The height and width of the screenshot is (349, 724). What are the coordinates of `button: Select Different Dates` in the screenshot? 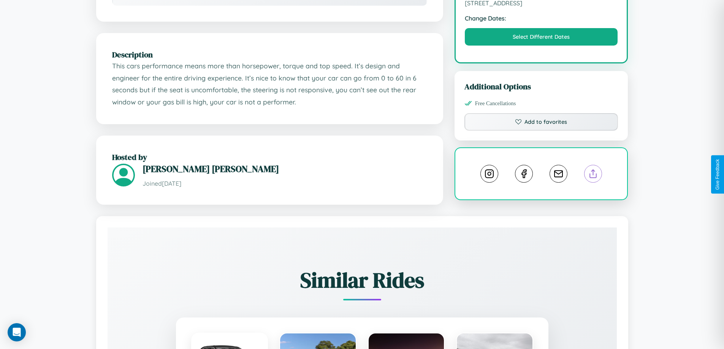 It's located at (541, 37).